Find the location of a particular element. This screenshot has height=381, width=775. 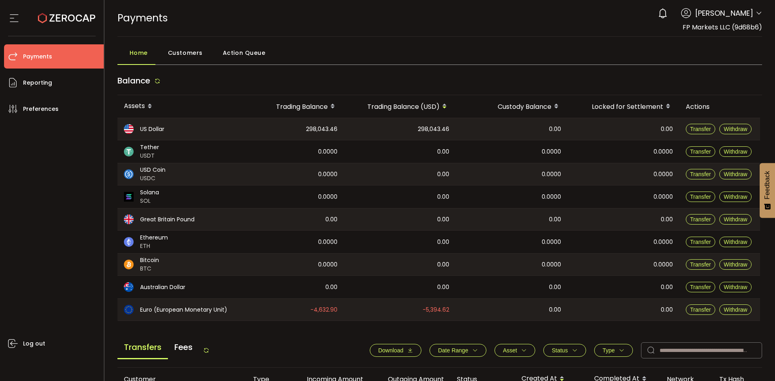

span: Status is located at coordinates (560, 351).